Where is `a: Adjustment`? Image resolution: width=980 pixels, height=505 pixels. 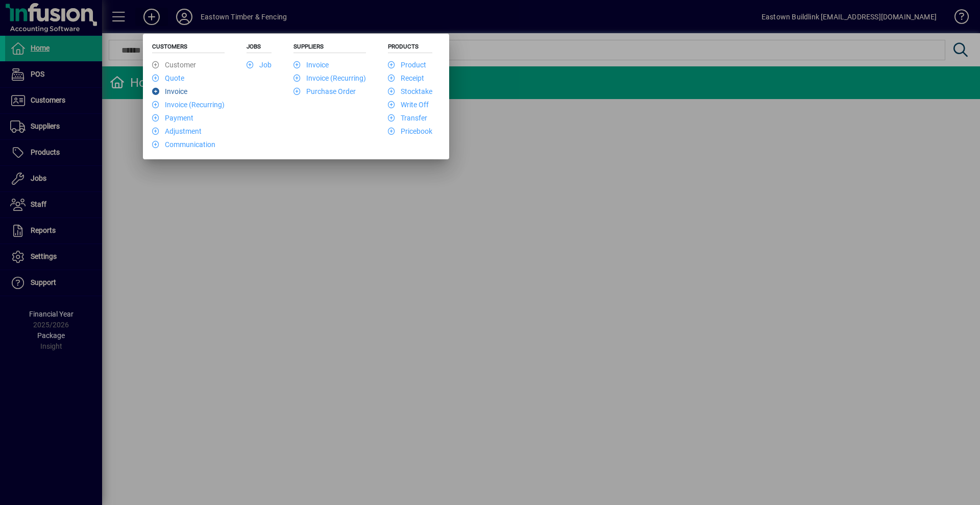 a: Adjustment is located at coordinates (176, 132).